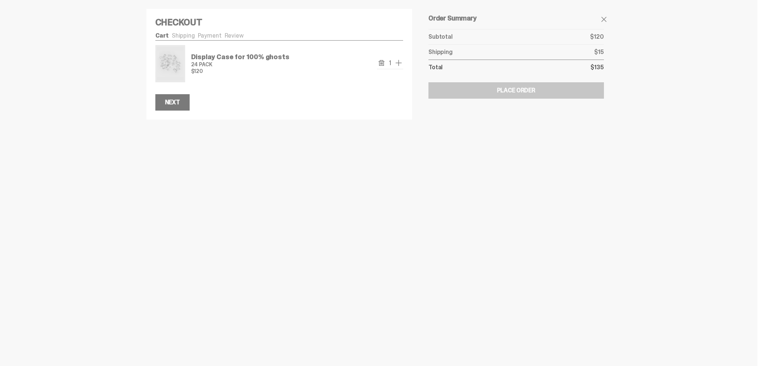  I want to click on a: Cart, so click(162, 35).